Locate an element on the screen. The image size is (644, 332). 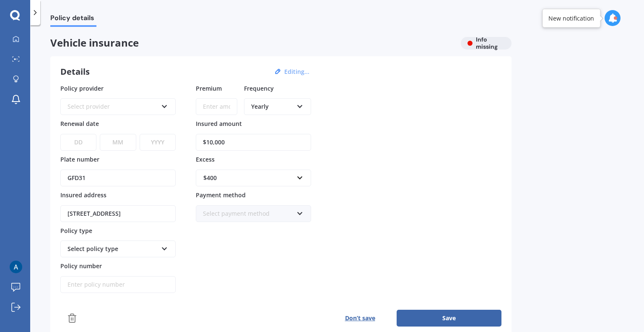
button: Save is located at coordinates (449, 318).